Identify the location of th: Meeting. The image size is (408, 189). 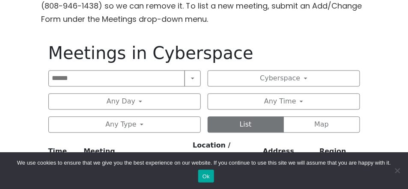
(134, 154).